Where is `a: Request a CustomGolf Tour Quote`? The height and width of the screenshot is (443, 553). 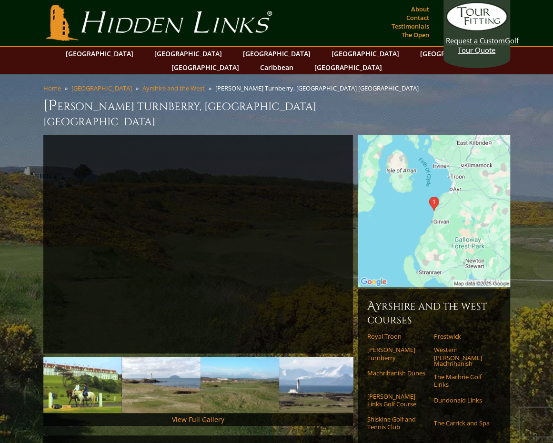 a: Request a CustomGolf Tour Quote is located at coordinates (476, 29).